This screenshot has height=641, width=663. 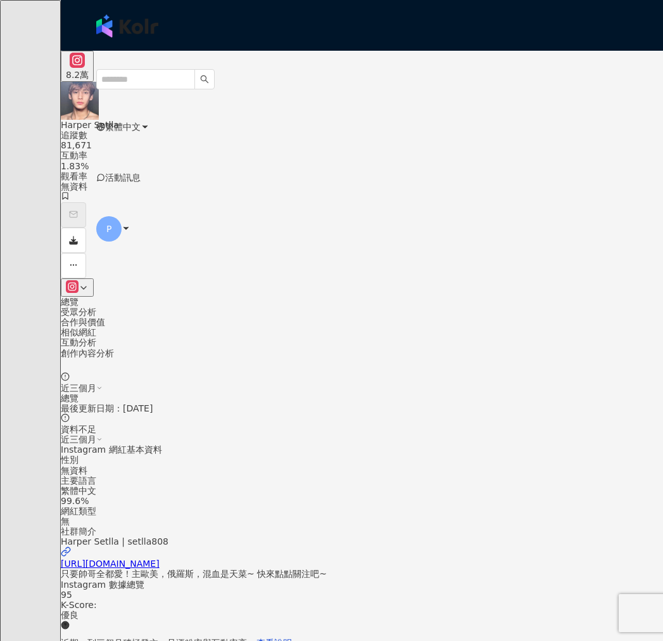 What do you see at coordinates (75, 501) in the screenshot?
I see `span: 99.6%` at bounding box center [75, 501].